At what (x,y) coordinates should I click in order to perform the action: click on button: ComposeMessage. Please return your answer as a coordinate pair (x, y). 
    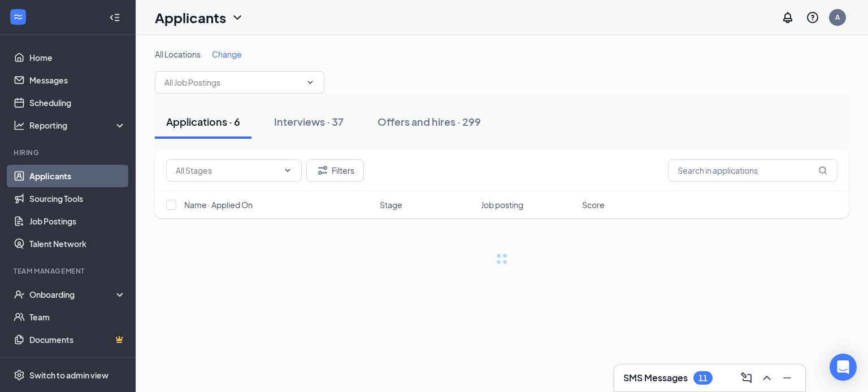
    Looking at the image, I should click on (747, 378).